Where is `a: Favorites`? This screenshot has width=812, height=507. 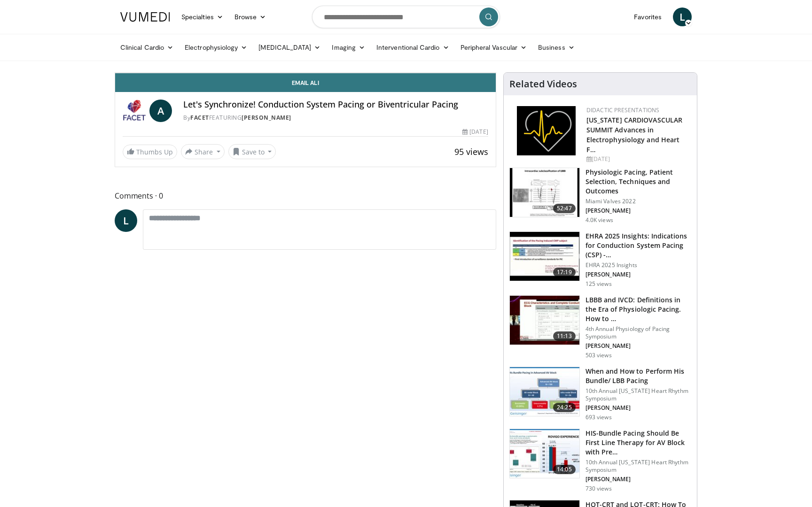 a: Favorites is located at coordinates (647, 17).